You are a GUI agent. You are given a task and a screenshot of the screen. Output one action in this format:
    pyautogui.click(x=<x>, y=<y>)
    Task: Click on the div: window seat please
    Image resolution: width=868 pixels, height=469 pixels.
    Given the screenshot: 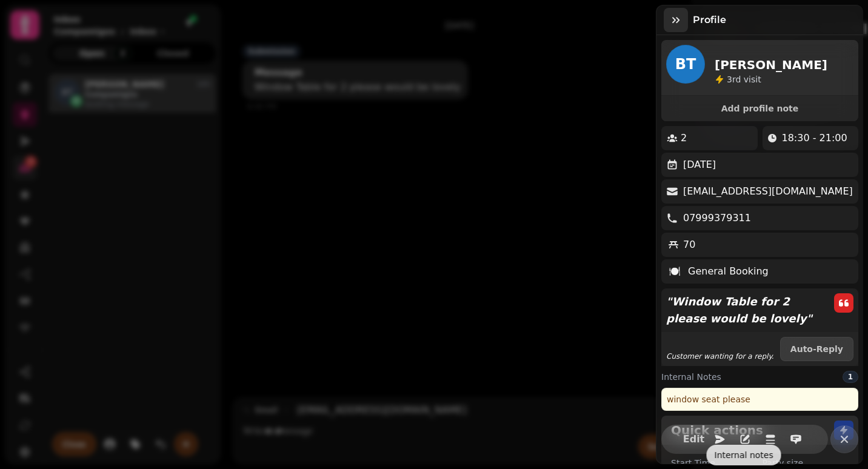 What is the action you would take?
    pyautogui.click(x=759, y=399)
    